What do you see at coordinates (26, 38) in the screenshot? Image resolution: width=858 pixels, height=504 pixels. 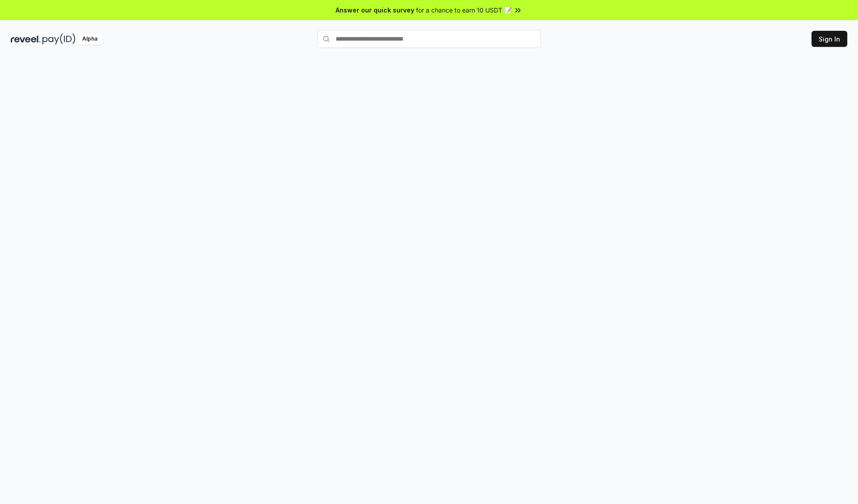 I see `img: reveel_dark` at bounding box center [26, 38].